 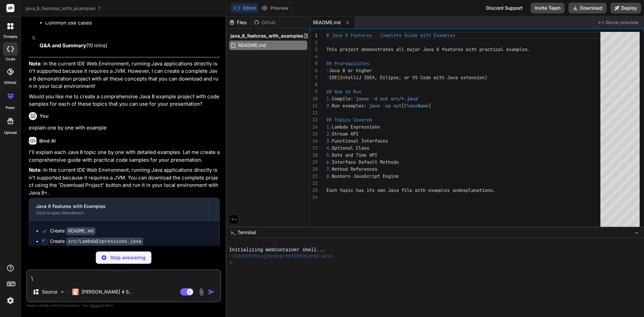 What do you see at coordinates (201, 292) in the screenshot?
I see `img: attachment` at bounding box center [201, 292].